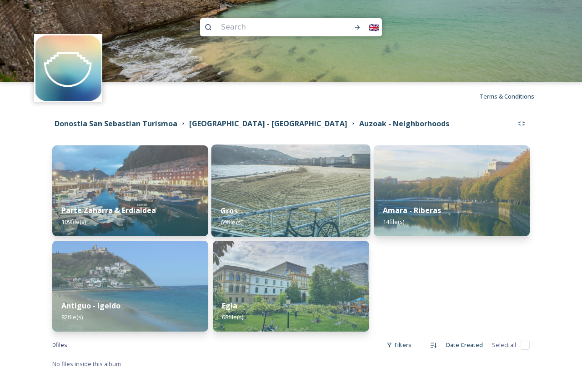  Describe the element at coordinates (130, 286) in the screenshot. I see `img: ondarretako-hondartza-playa-de-ondarreta_26485801339_o.jpg` at that location.